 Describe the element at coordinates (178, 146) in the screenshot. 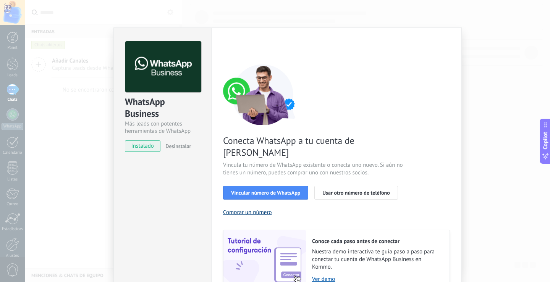

I see `span: Desinstalar` at that location.